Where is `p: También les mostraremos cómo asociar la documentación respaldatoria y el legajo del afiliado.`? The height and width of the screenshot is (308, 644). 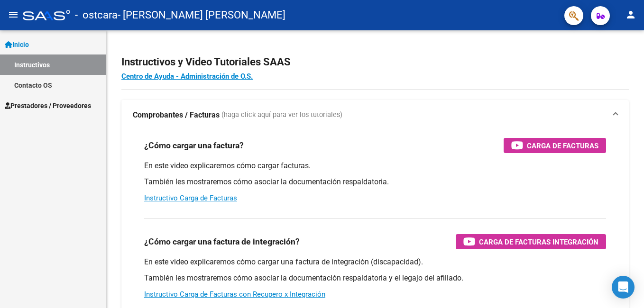 p: También les mostraremos cómo asociar la documentación respaldatoria y el legajo del afiliado. is located at coordinates (375, 278).